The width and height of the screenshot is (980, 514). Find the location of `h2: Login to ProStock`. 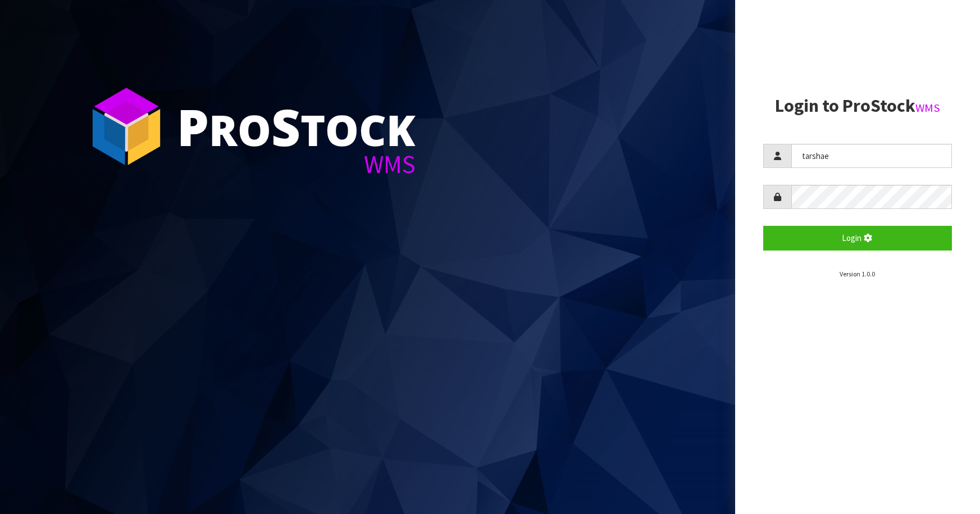

h2: Login to ProStock is located at coordinates (857, 106).